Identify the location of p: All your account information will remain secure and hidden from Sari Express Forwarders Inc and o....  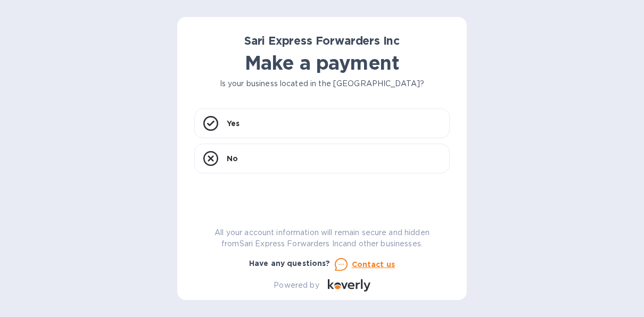
(322, 238).